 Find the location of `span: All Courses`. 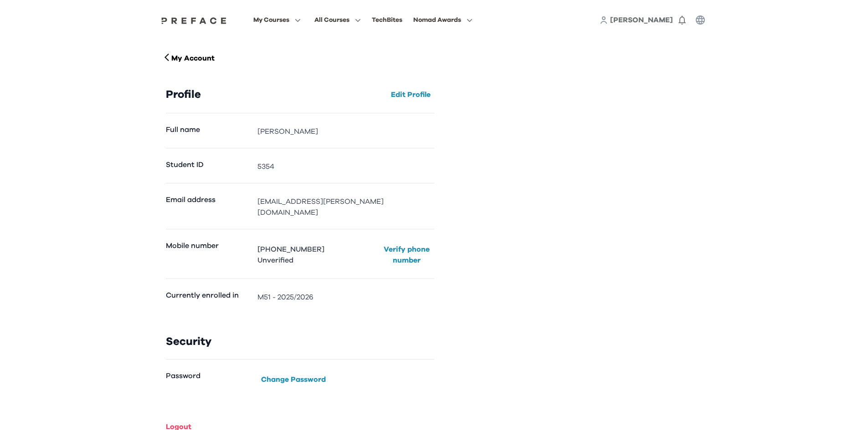

span: All Courses is located at coordinates (332, 20).